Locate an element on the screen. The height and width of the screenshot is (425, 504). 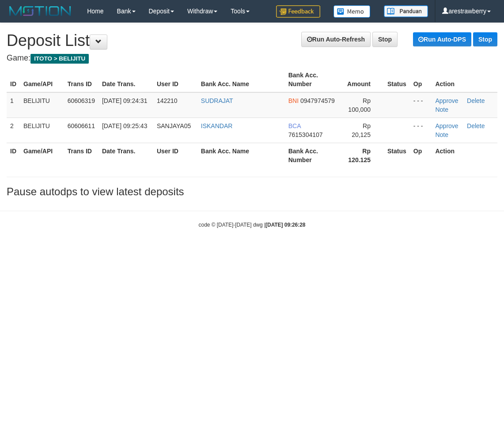
h4: Game: is located at coordinates (252, 58).